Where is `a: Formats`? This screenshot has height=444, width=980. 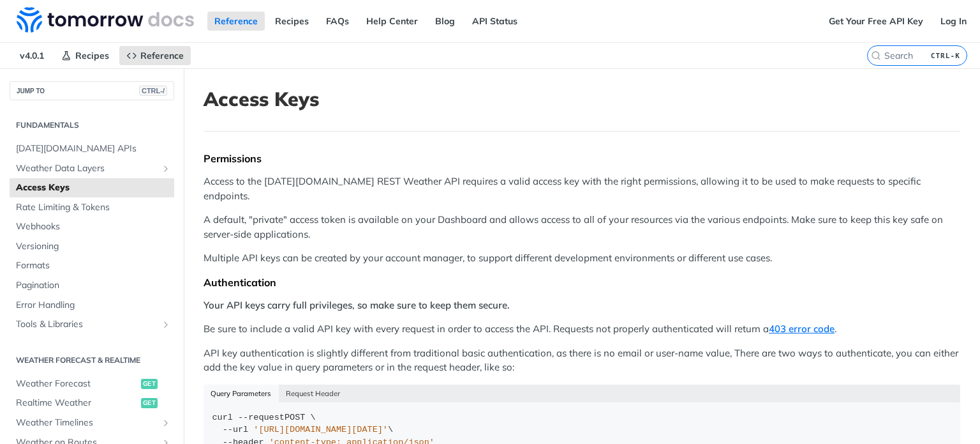
a: Formats is located at coordinates (92, 266).